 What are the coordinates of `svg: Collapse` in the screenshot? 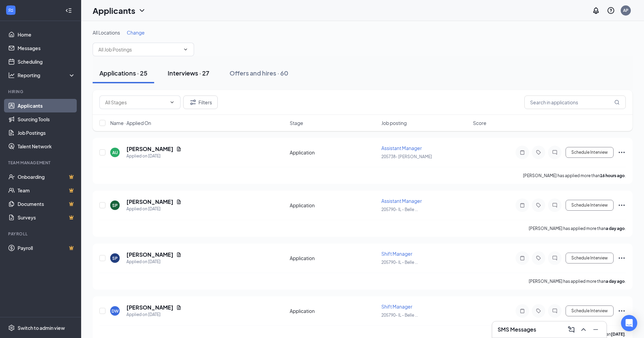 It's located at (69, 11).